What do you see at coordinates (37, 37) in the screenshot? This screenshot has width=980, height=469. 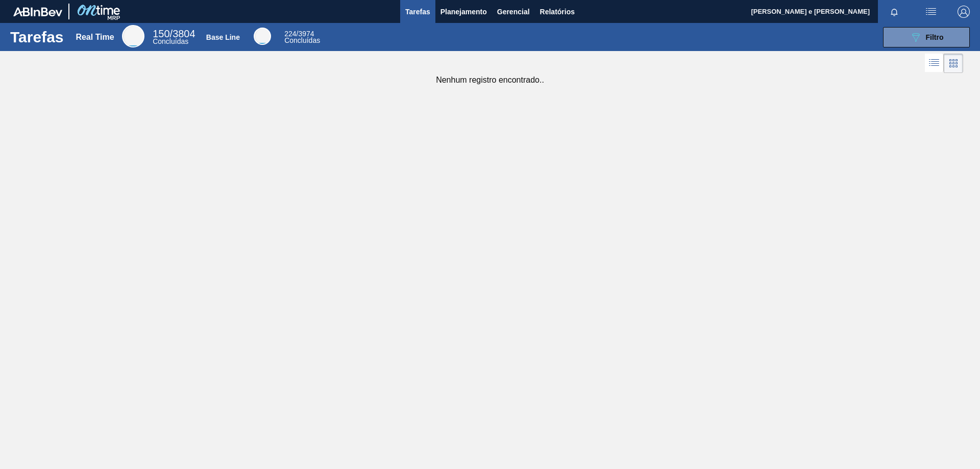 I see `h1: Tarefas` at bounding box center [37, 37].